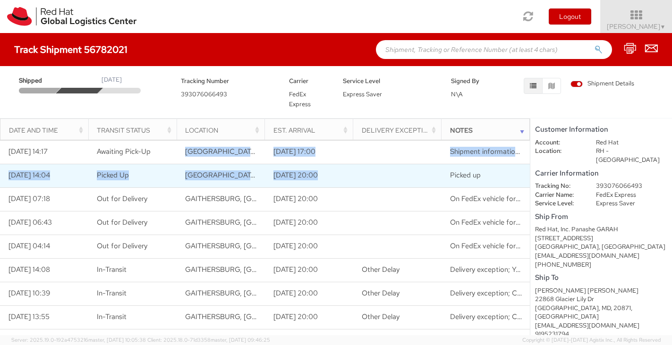  Describe the element at coordinates (113, 175) in the screenshot. I see `span: Picked Up` at that location.